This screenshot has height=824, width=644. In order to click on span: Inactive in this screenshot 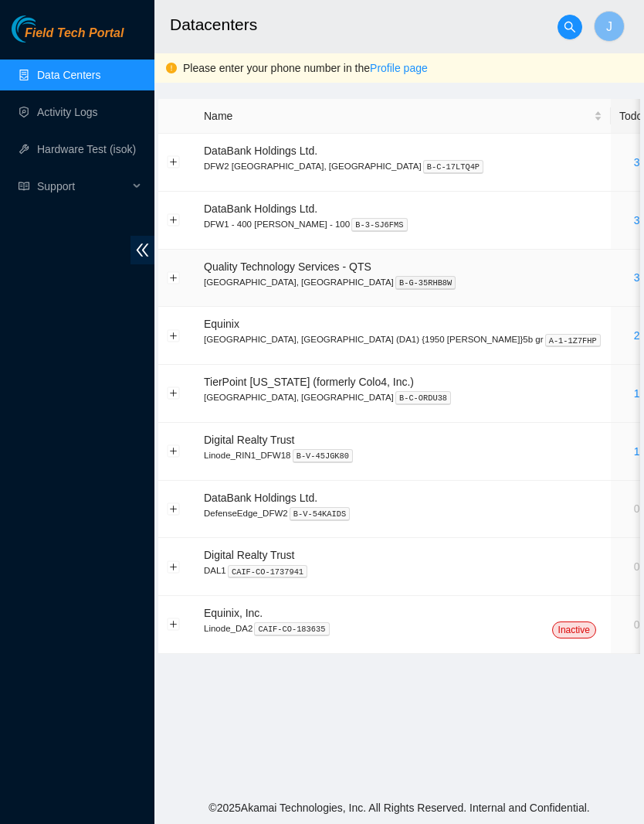, I will do `click(574, 630)`.